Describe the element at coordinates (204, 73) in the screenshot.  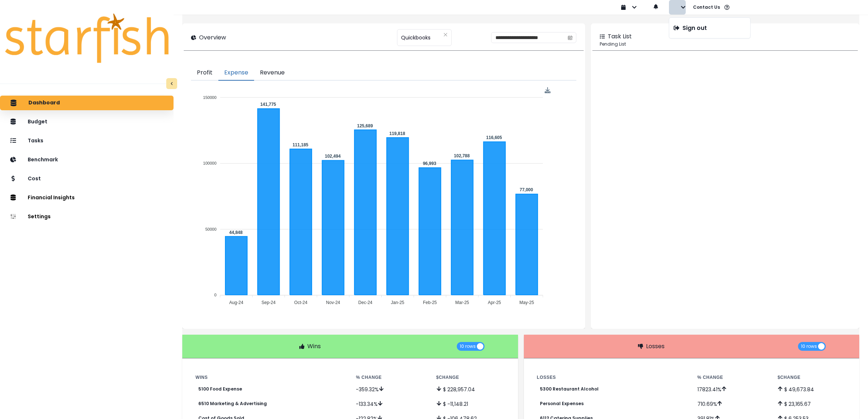
I see `button: Profit` at that location.